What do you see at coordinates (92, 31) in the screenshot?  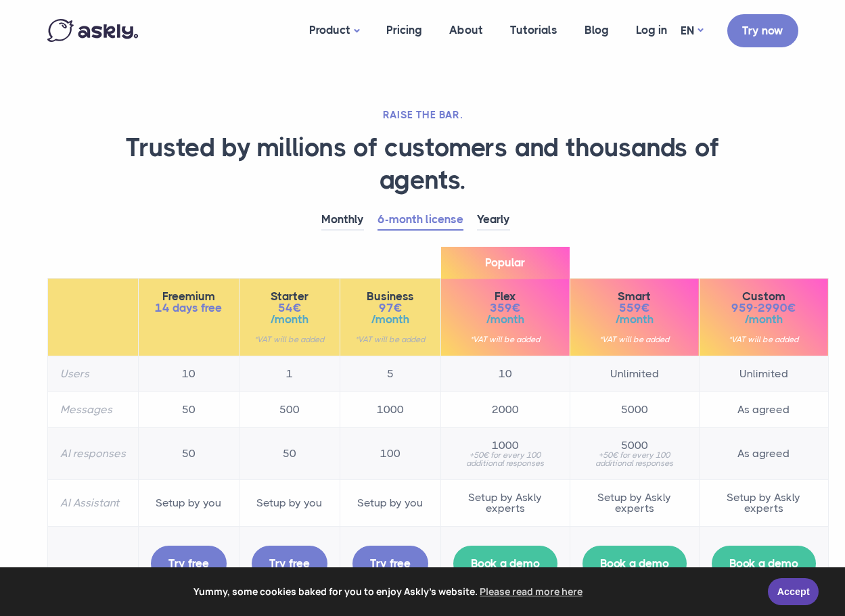 I see `img: Askly` at bounding box center [92, 31].